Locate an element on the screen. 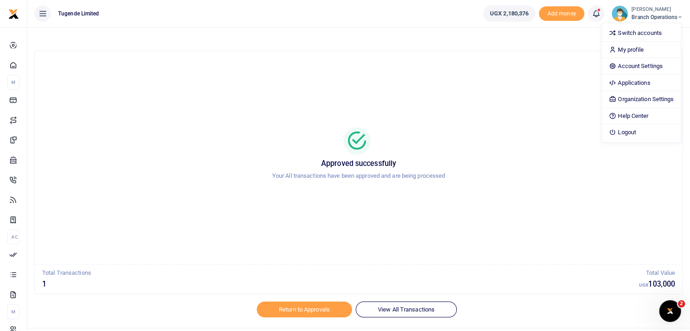  a: Applications is located at coordinates (641, 83).